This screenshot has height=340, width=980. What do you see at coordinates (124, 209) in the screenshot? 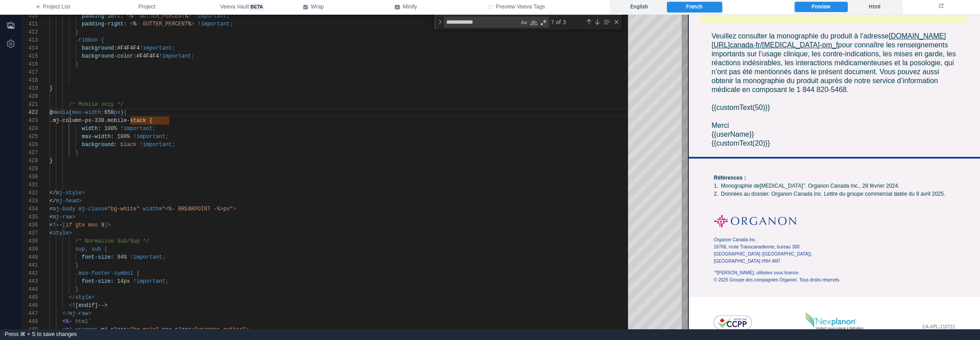
I see `span: "bg-white"` at bounding box center [124, 209].